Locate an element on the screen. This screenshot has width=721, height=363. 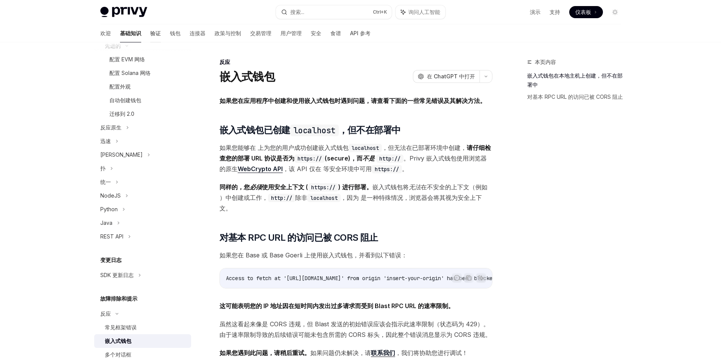
a: API 参考 is located at coordinates (360, 33).